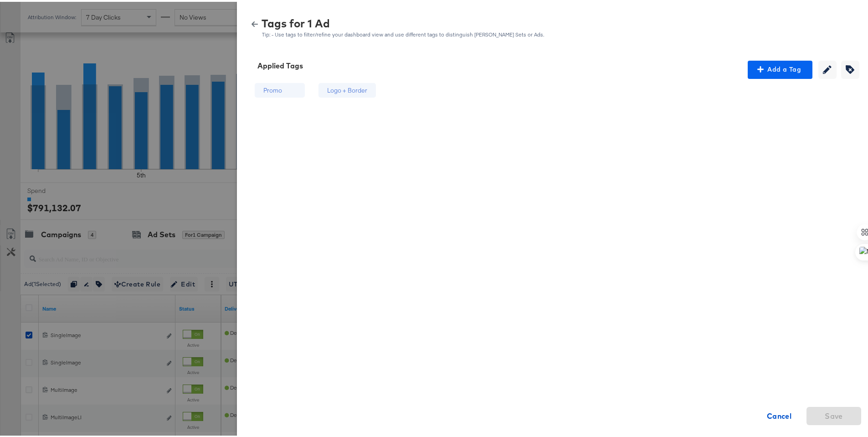  I want to click on button: Add a Tag, so click(780, 68).